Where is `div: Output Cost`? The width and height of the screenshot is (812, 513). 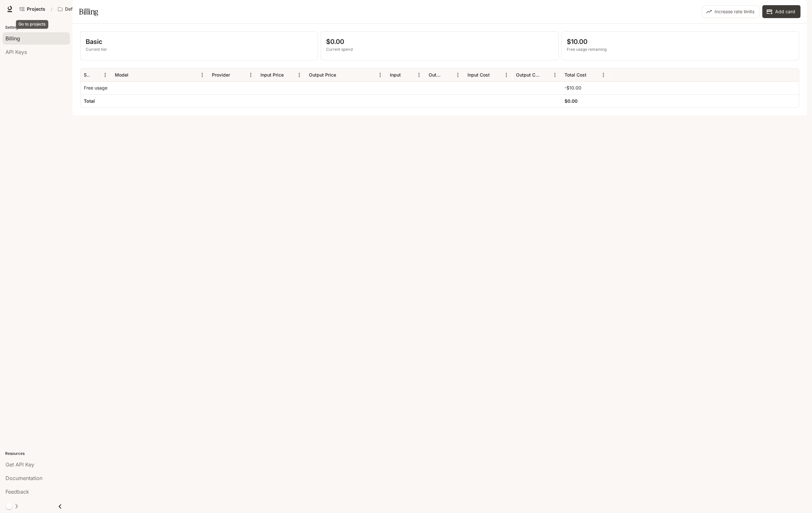 div: Output Cost is located at coordinates (528, 75).